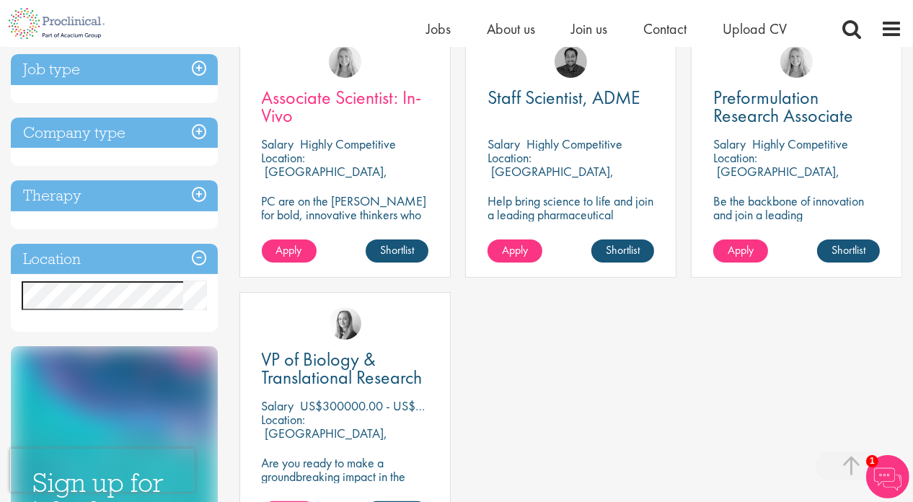  I want to click on span: Join us, so click(589, 29).